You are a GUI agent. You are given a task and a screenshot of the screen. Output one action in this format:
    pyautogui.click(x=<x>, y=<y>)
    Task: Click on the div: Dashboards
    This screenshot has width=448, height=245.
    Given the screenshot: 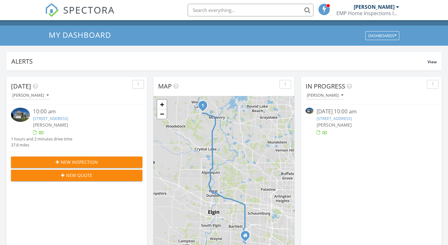 What is the action you would take?
    pyautogui.click(x=383, y=36)
    